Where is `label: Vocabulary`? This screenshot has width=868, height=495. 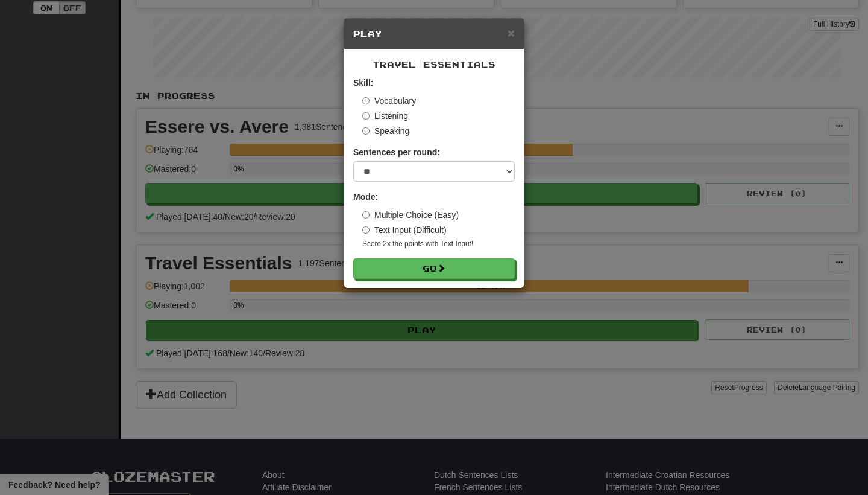 label: Vocabulary is located at coordinates (389, 101).